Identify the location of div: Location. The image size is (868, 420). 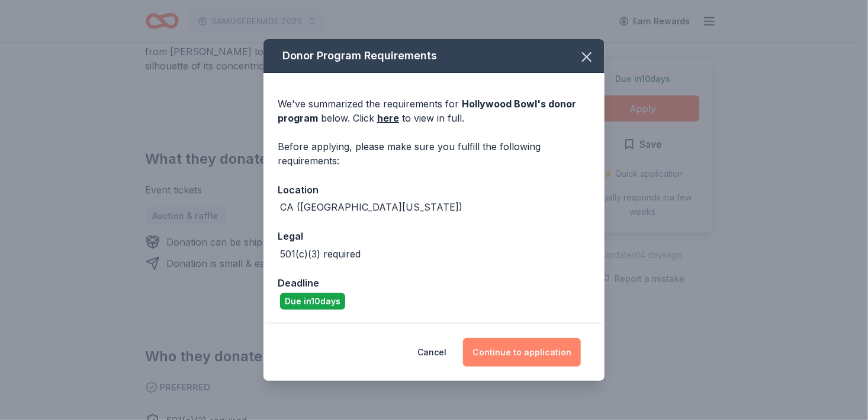
(434, 189).